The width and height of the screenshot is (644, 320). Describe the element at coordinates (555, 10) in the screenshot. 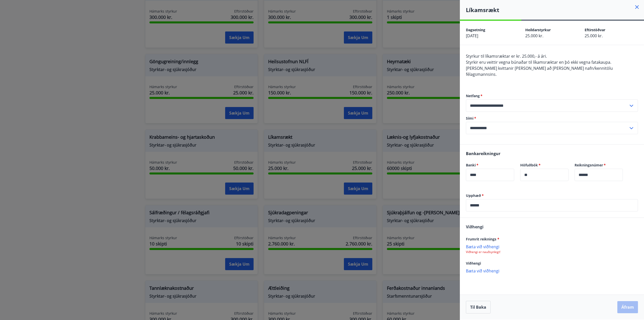

I see `h4: Líkamsrækt` at that location.